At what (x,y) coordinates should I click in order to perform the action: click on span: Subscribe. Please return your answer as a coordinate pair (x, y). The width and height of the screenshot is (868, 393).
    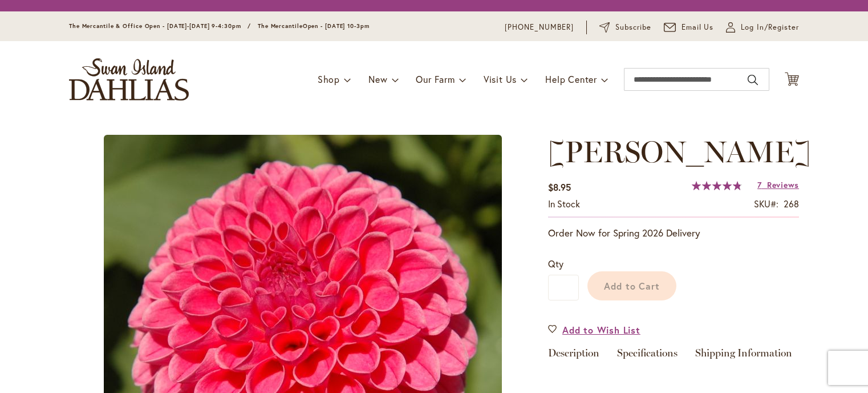
    Looking at the image, I should click on (633, 27).